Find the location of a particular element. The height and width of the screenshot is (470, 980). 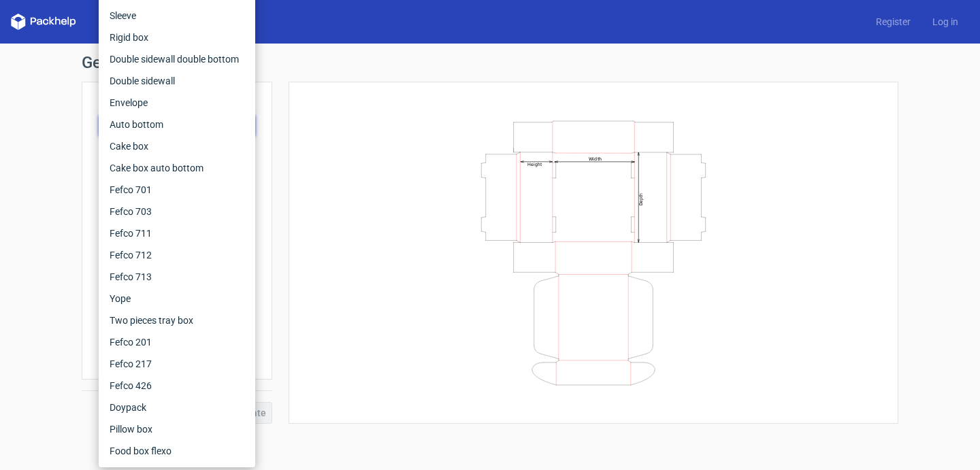

div: Fefco 713 is located at coordinates (177, 277).